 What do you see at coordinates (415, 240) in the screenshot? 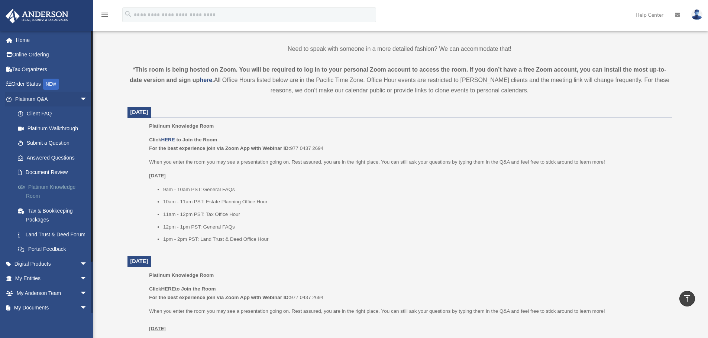
I see `li: 1pm - 2pm PST: Land Trust & Deed Office Hour` at bounding box center [415, 240].